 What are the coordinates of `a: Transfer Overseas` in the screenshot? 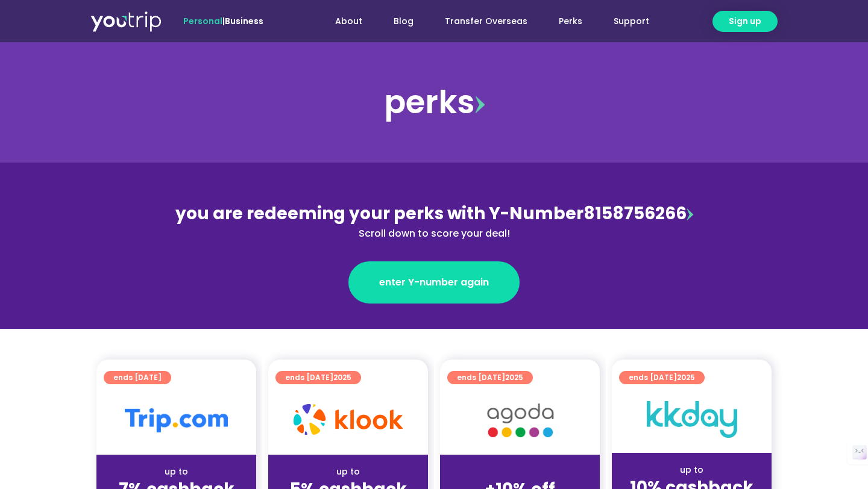 It's located at (486, 21).